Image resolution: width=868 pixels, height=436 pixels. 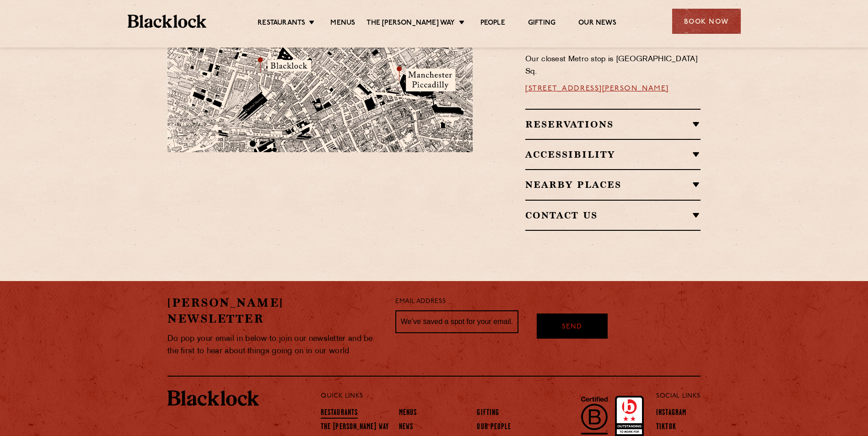 What do you see at coordinates (706, 21) in the screenshot?
I see `div: Book Now` at bounding box center [706, 21].